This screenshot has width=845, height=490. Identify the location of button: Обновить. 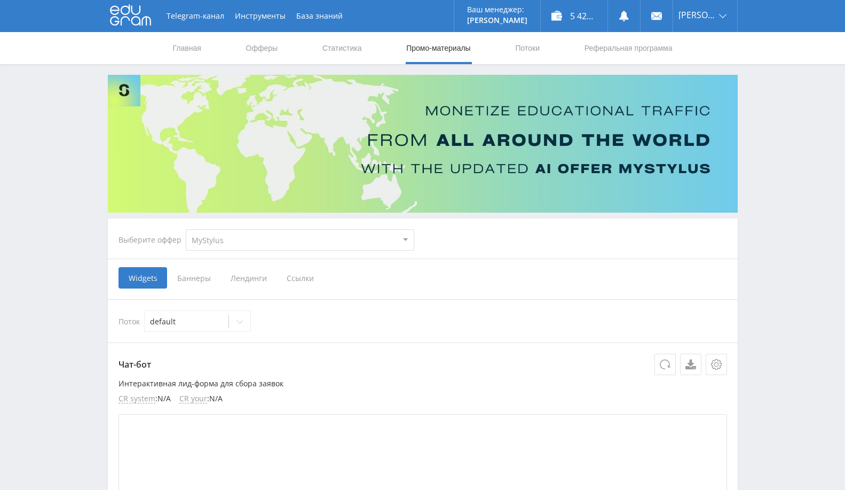
(665, 364).